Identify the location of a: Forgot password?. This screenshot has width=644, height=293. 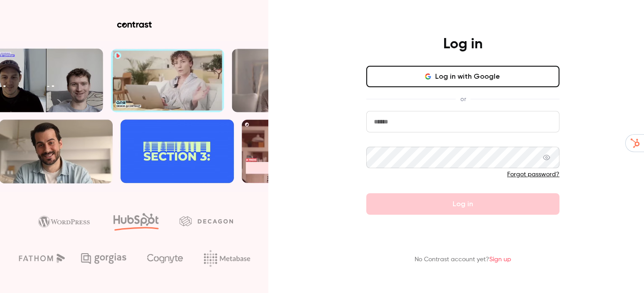
(533, 175).